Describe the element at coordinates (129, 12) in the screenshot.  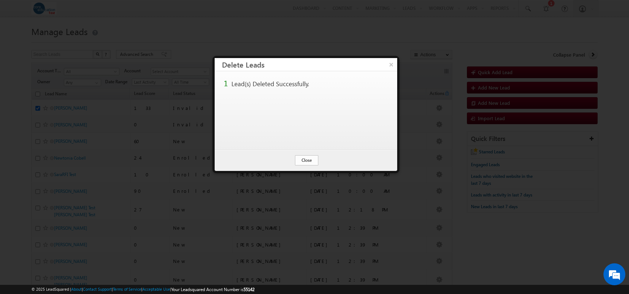
I see `div: Minimize live chat window` at that location.